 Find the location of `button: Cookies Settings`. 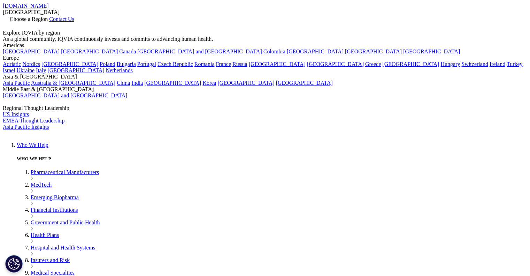

button: Cookies Settings is located at coordinates (14, 264).